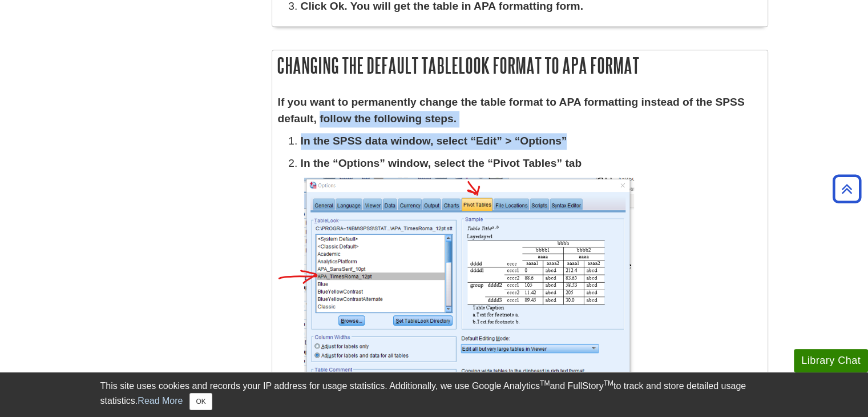 This screenshot has height=417, width=868. What do you see at coordinates (201, 402) in the screenshot?
I see `button: Close` at bounding box center [201, 402].